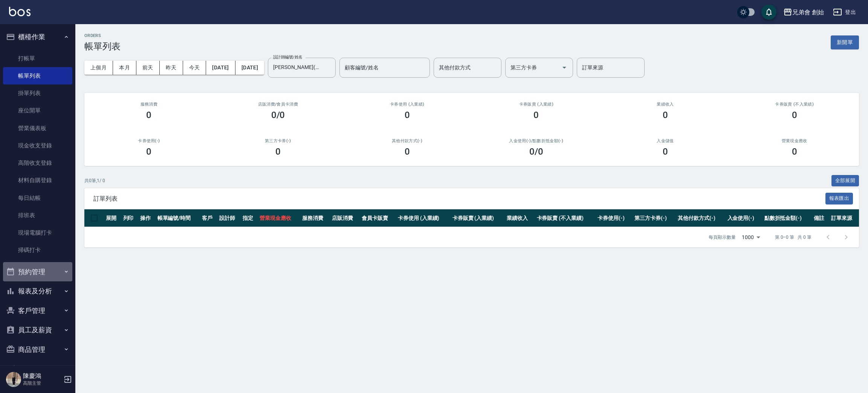 This screenshot has height=393, width=868. Describe the element at coordinates (37, 216) in the screenshot. I see `a: 排班表` at that location.